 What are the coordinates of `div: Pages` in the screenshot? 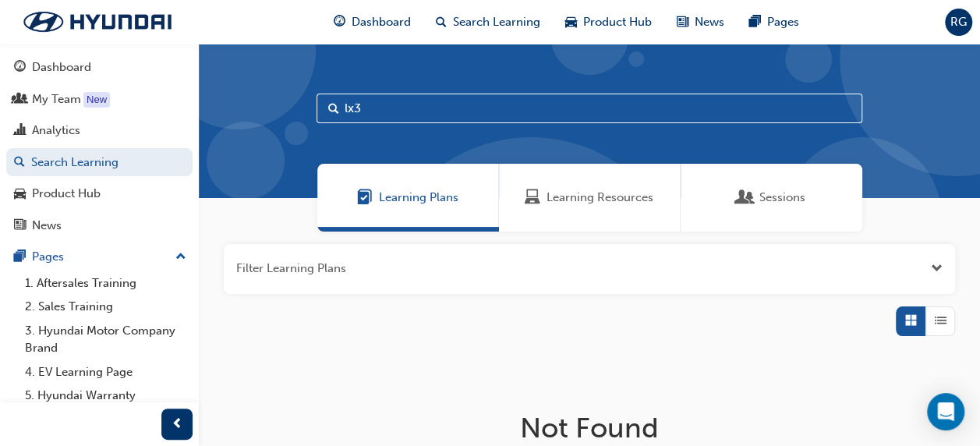 It's located at (47, 256).